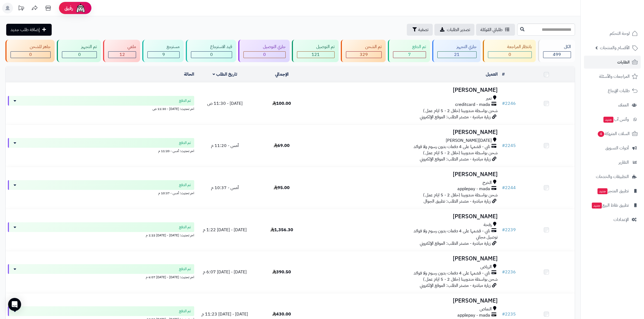 The width and height of the screenshot is (644, 319). I want to click on div: جاري التوصيل, so click(264, 47).